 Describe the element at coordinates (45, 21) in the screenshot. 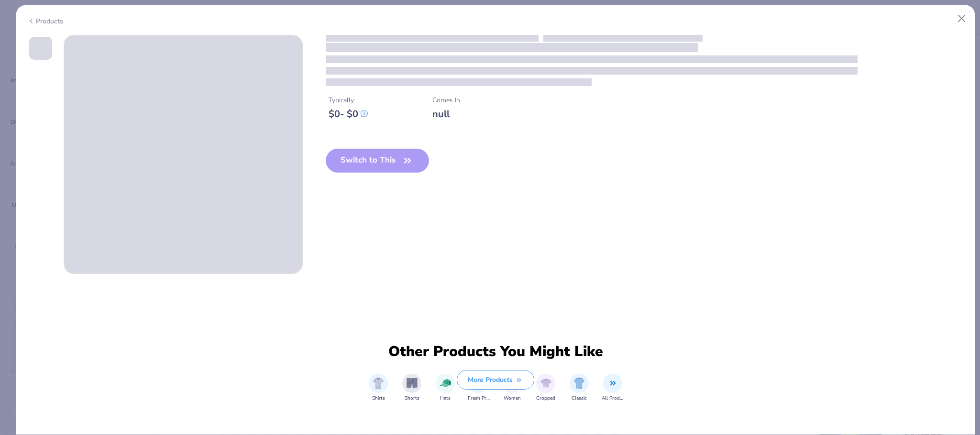

I see `div: Products` at that location.